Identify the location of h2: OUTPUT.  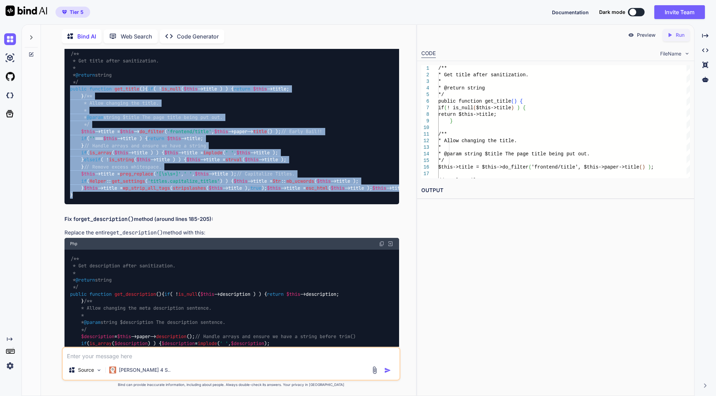
(555, 190).